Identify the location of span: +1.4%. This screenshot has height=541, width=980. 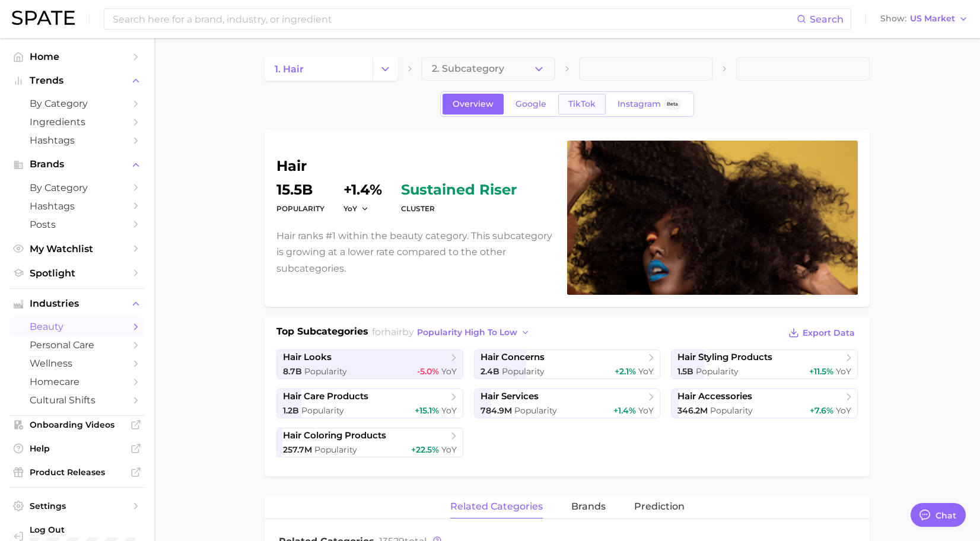
(625, 410).